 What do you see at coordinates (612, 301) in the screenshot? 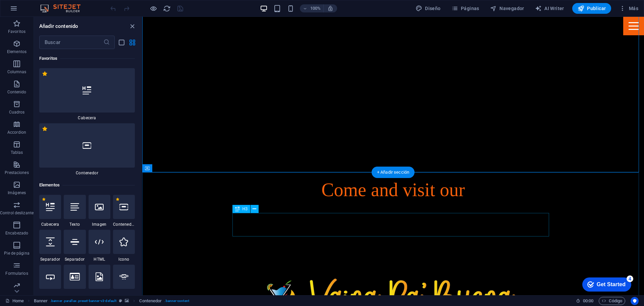
I see `span: Código` at bounding box center [612, 301].